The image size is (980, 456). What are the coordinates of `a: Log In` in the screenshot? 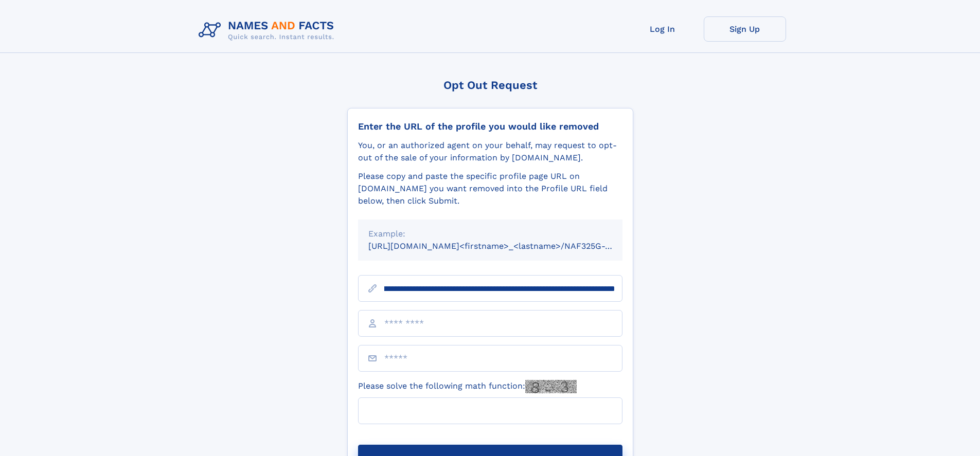 It's located at (663, 29).